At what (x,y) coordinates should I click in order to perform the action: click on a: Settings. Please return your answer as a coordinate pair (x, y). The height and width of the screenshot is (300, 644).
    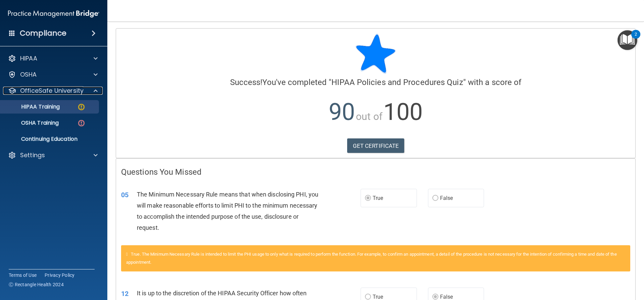
    Looking at the image, I should click on (53, 155).